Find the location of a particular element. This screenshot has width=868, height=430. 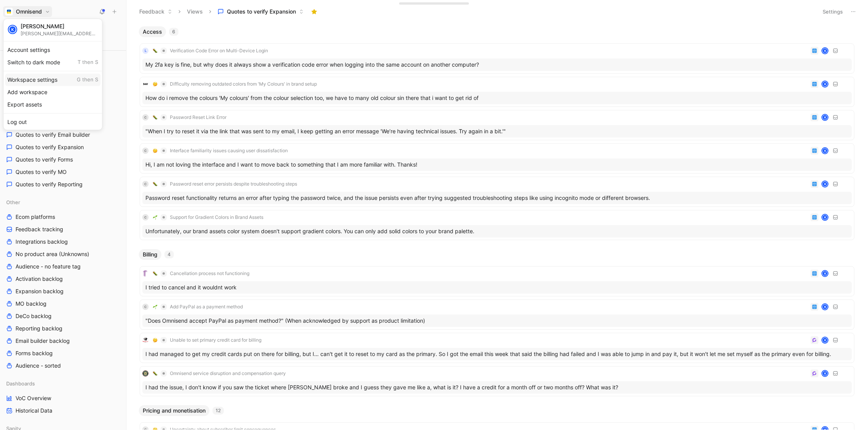

div: Workspace settings is located at coordinates (52, 80).